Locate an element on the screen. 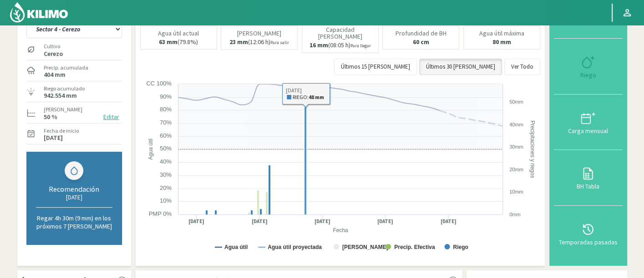 Image resolution: width=644 pixels, height=278 pixels. text: Precip. Efectiva is located at coordinates (415, 248).